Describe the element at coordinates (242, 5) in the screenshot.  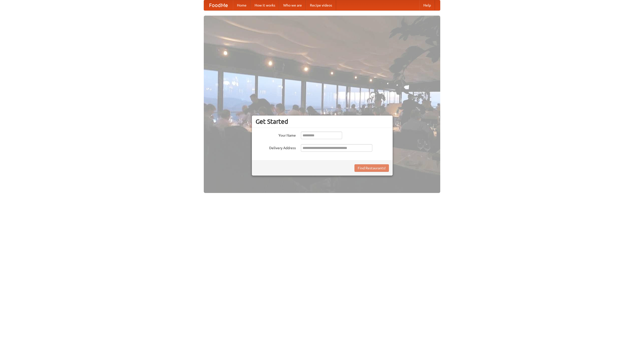
I see `a: Home` at that location.